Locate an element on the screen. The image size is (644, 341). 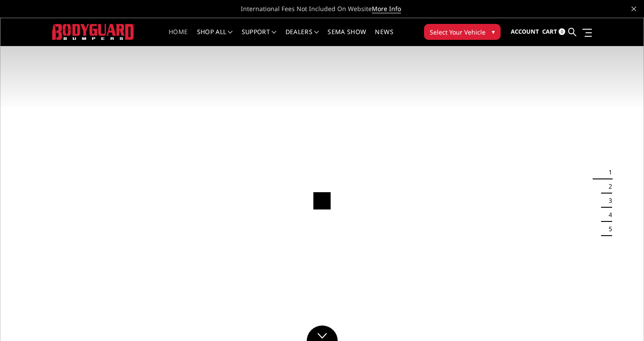
img: BODYGUARD BUMPERS is located at coordinates (93, 32).